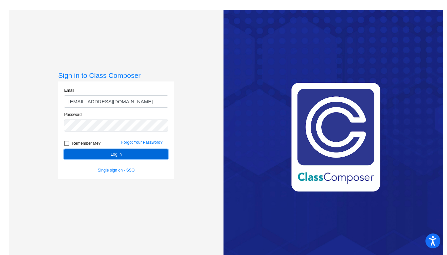 This screenshot has width=447, height=255. What do you see at coordinates (86, 144) in the screenshot?
I see `span: Remember Me?` at bounding box center [86, 144].